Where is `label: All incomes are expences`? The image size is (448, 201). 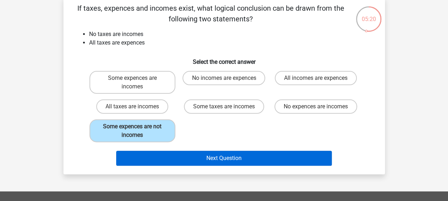
label: All incomes are expences is located at coordinates (316, 78).